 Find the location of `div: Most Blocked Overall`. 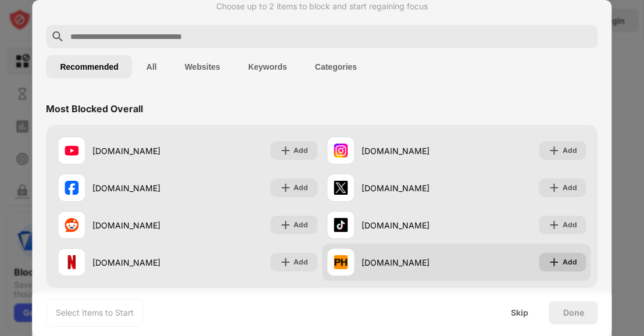

div: Most Blocked Overall is located at coordinates (94, 109).